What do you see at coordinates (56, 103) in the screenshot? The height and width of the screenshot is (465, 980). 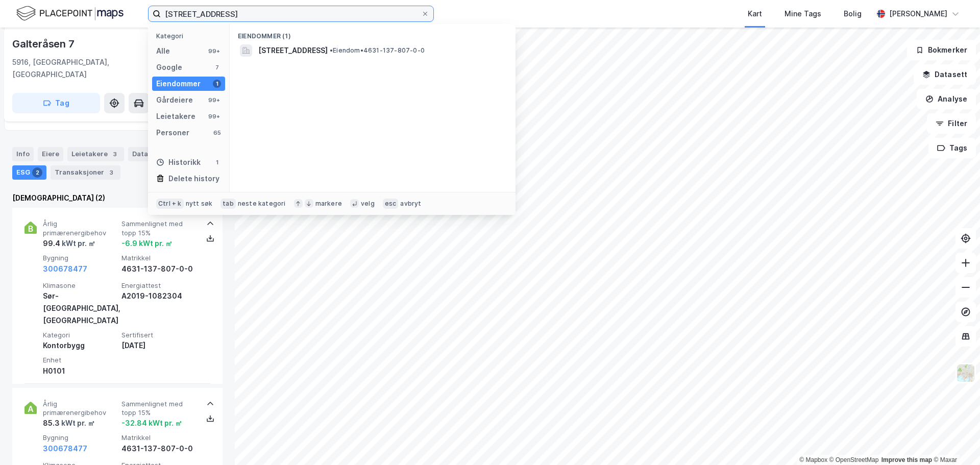 I see `button: Tag` at bounding box center [56, 103].